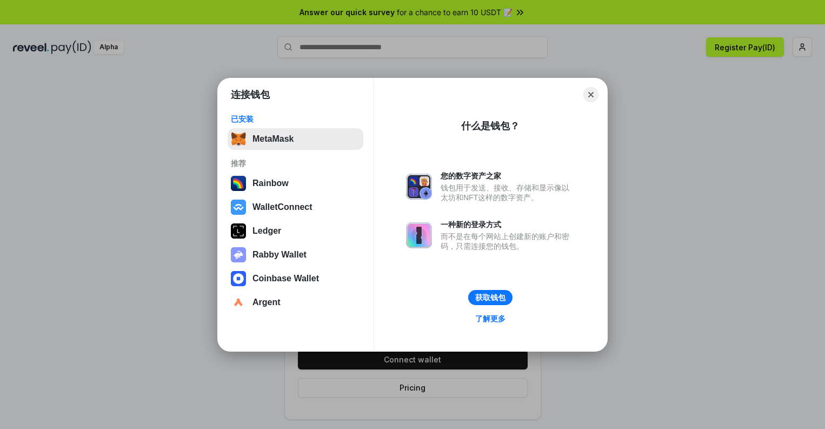  What do you see at coordinates (295, 183) in the screenshot?
I see `button: Rainbow` at bounding box center [295, 183].